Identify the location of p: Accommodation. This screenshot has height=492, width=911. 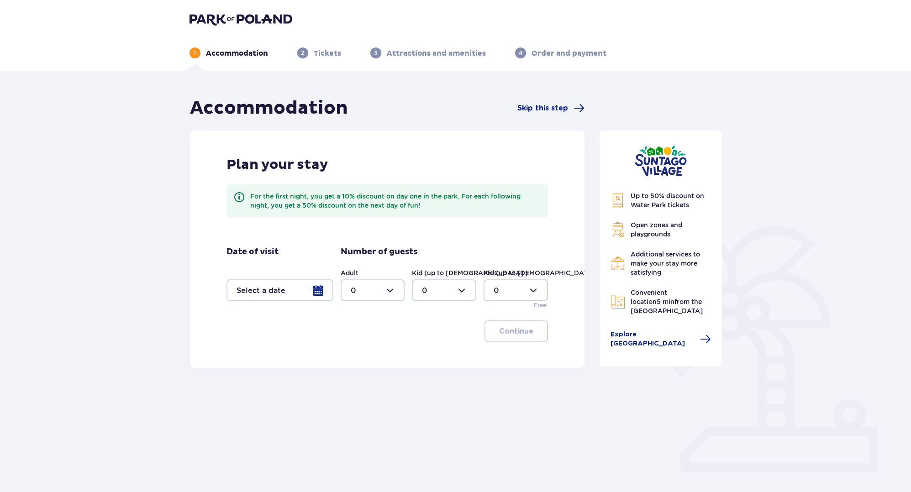
(237, 53).